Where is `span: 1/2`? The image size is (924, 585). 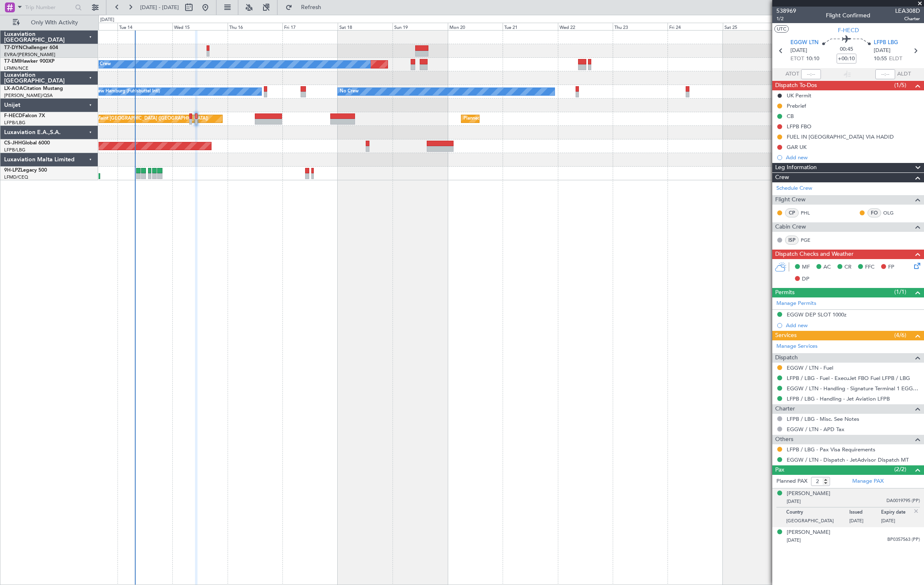 span: 1/2 is located at coordinates (787, 18).